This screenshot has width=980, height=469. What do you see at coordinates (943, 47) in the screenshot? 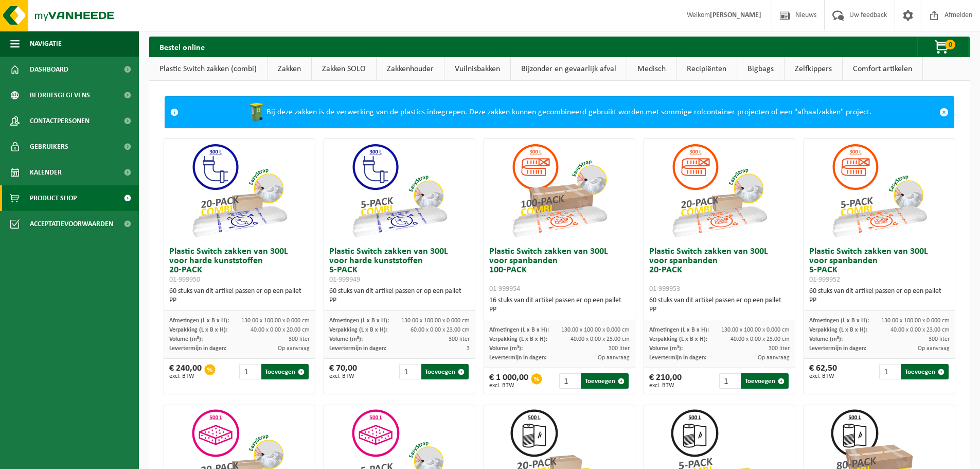
I see `button: 0` at bounding box center [943, 47].